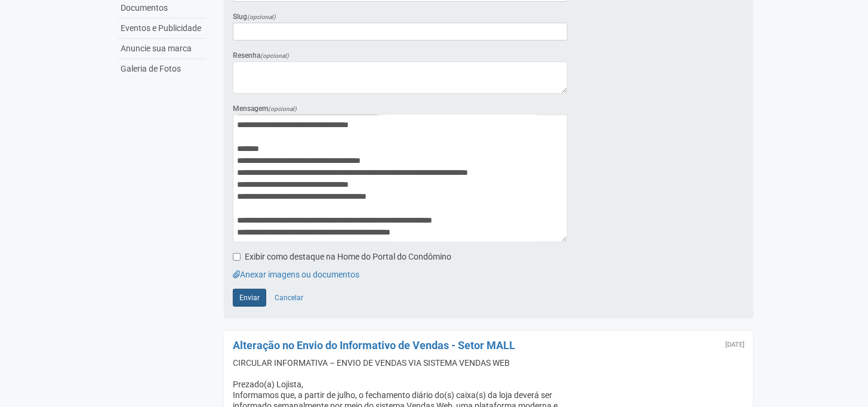 The width and height of the screenshot is (868, 407). I want to click on div: CIRCULAR INFORMATIVA – ENVIO DE VENDAS VIA SISTEMA VENDAS WEB, so click(488, 363).